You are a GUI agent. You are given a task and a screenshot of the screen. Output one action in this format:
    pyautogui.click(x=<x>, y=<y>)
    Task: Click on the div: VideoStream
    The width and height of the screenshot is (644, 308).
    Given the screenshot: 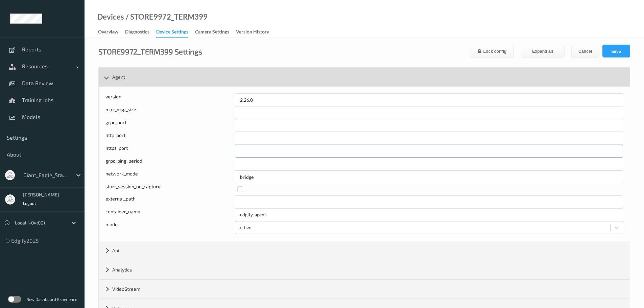 What is the action you would take?
    pyautogui.click(x=364, y=289)
    